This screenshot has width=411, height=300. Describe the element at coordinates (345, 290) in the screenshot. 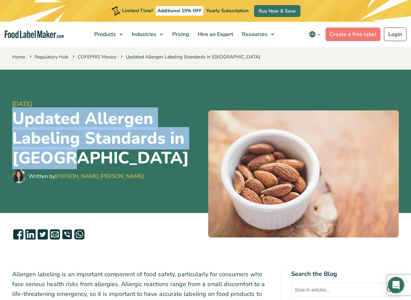

I see `input: Search articles...` at that location.